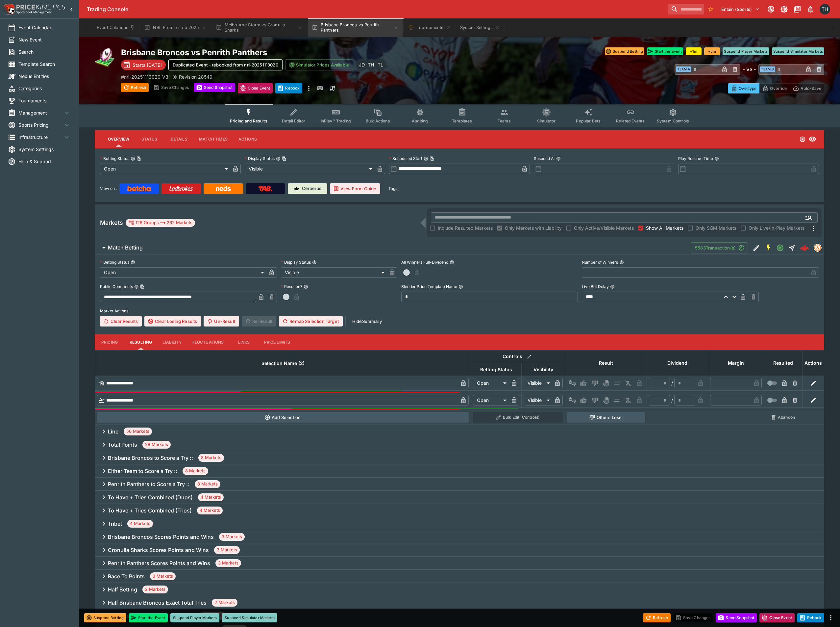 Image resolution: width=840 pixels, height=627 pixels. I want to click on span: Sports Pricing, so click(41, 124).